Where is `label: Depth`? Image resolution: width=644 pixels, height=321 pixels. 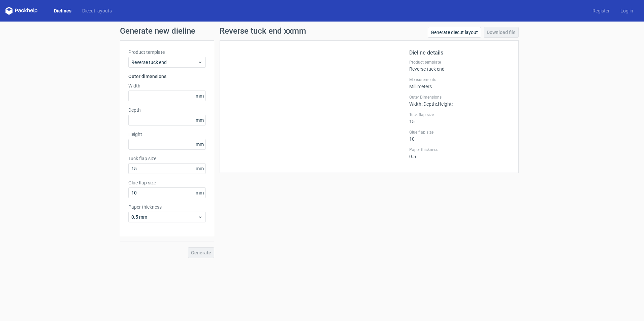
label: Depth is located at coordinates (167, 110).